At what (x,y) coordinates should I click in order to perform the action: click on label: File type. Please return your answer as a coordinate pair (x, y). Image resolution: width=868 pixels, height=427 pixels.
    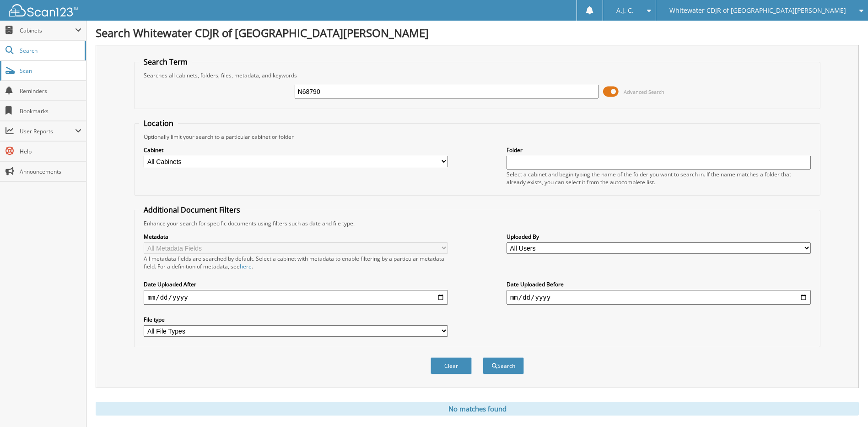
    Looking at the image, I should click on (296, 319).